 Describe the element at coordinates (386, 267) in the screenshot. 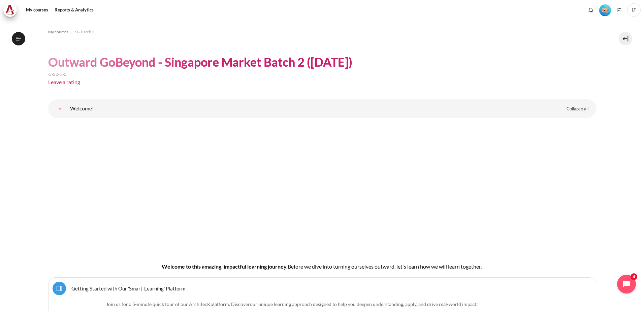

I see `span: efore we dive into turning ourselves outward, let's learn how we will learn together.` at that location.